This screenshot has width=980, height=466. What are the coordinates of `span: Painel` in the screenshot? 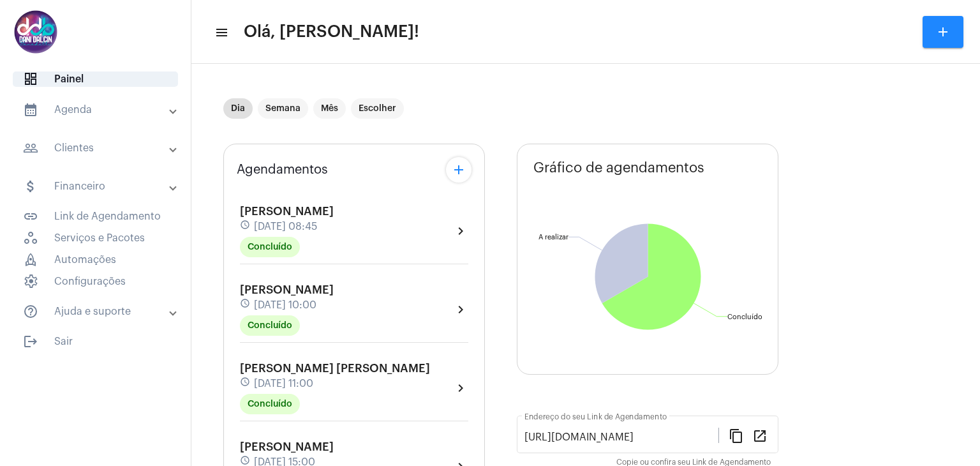 It's located at (95, 79).